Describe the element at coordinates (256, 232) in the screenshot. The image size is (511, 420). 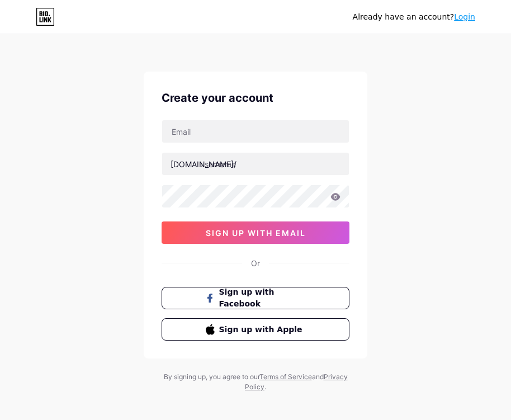
I see `button: sign up with email` at that location.